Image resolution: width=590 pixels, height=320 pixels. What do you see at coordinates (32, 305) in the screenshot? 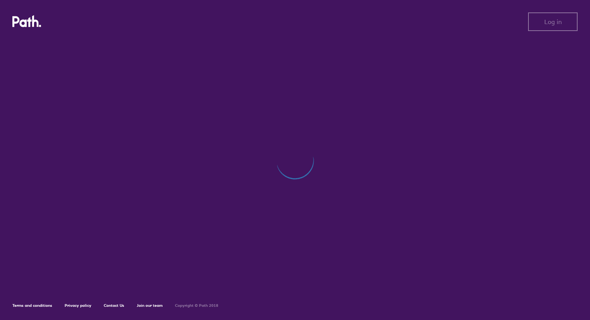
I see `a: Terms and conditions` at bounding box center [32, 305].